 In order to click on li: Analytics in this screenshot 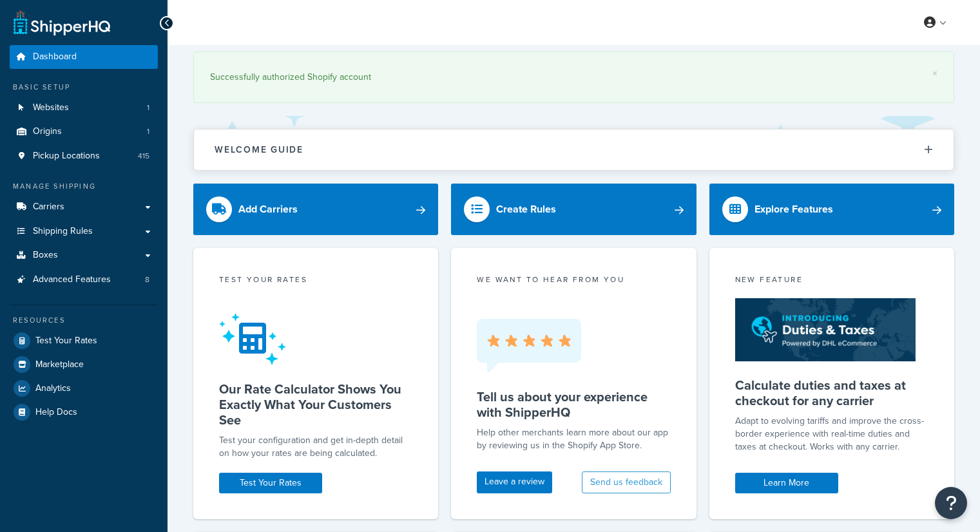, I will do `click(84, 388)`.